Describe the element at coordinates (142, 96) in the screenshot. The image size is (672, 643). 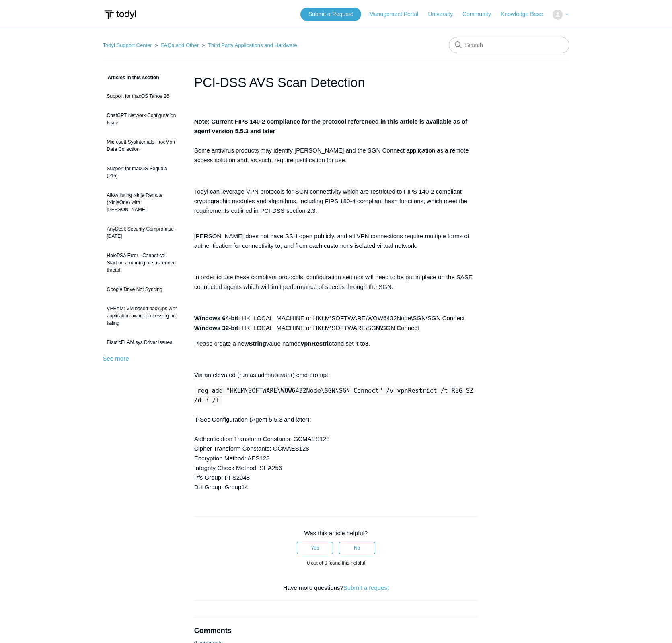
I see `a: Support for macOS Tahoe 26` at that location.